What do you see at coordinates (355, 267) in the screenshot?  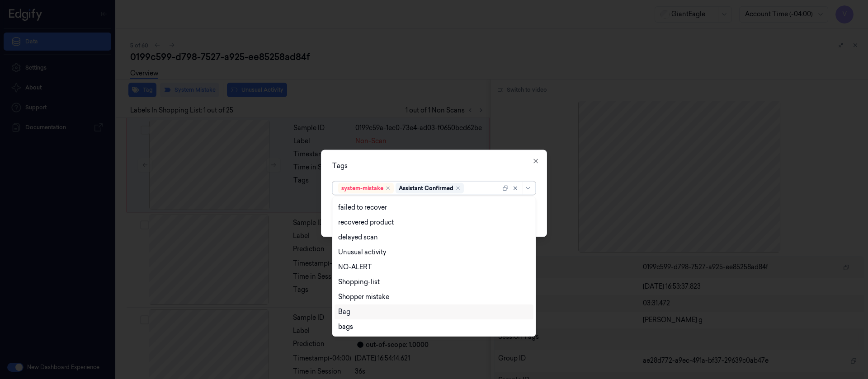 I see `div: NO-ALERT` at bounding box center [355, 267].